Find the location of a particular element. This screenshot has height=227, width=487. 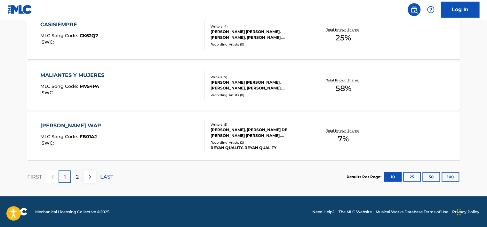

a: Need Help? is located at coordinates (324, 211).